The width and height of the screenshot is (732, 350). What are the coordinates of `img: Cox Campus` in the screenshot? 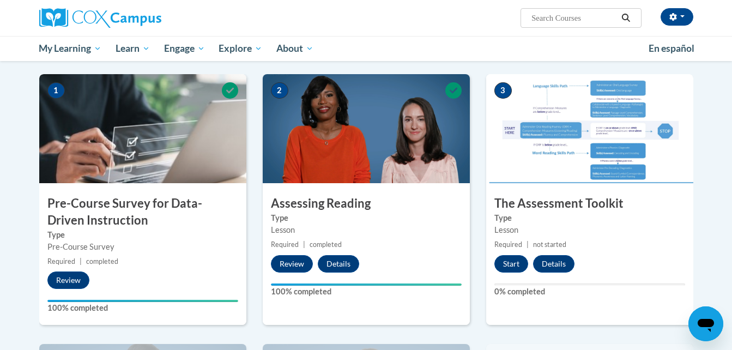 It's located at (100, 18).